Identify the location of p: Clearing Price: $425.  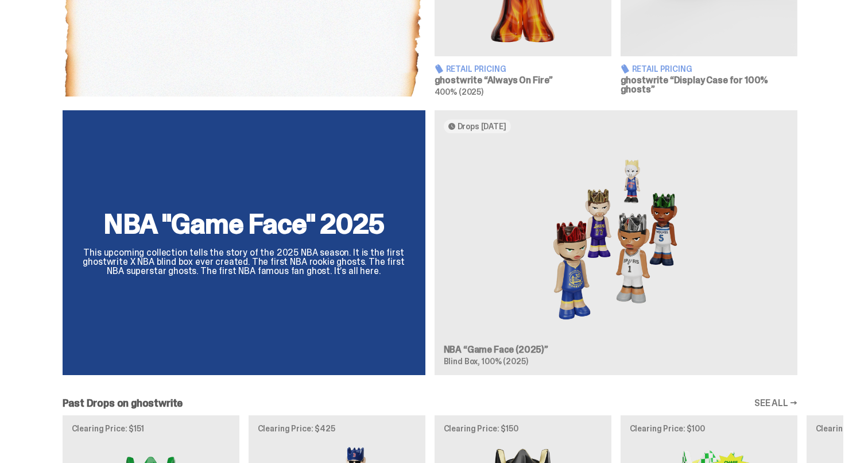
(337, 428).